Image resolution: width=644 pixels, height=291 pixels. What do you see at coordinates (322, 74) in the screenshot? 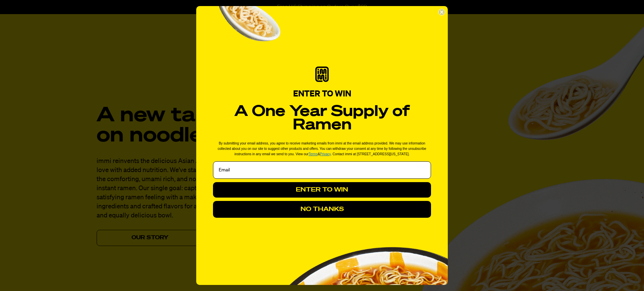
I see `img: immi` at bounding box center [322, 74].